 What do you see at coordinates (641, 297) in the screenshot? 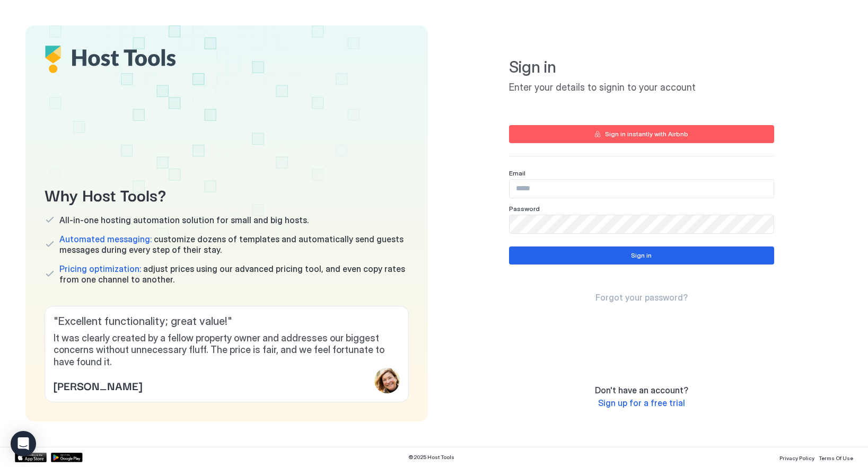
I see `span: Forgot your password?` at bounding box center [641, 297].